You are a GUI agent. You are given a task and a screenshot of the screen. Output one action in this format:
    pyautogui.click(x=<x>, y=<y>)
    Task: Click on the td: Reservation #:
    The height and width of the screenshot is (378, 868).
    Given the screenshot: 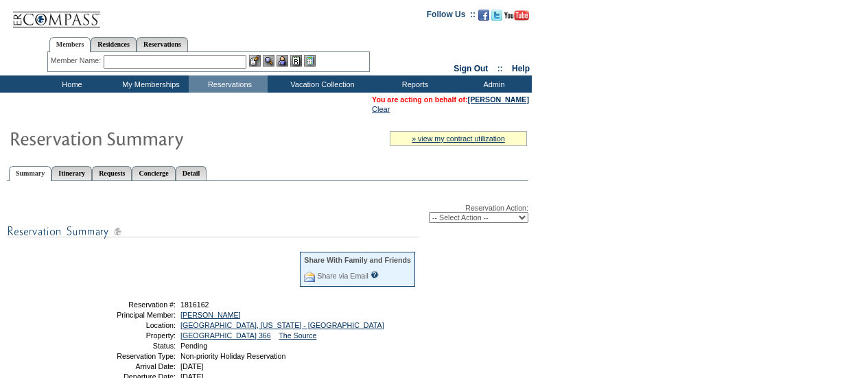 What is the action you would take?
    pyautogui.click(x=126, y=305)
    